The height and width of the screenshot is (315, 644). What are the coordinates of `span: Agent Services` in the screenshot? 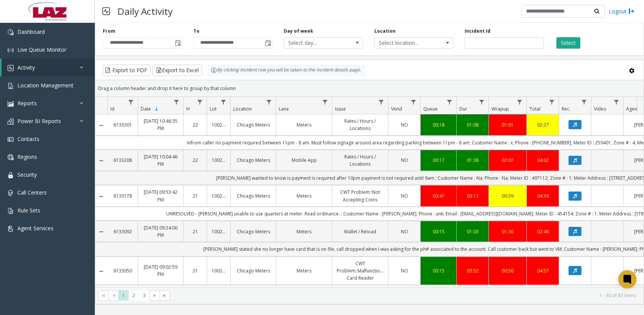 It's located at (36, 228).